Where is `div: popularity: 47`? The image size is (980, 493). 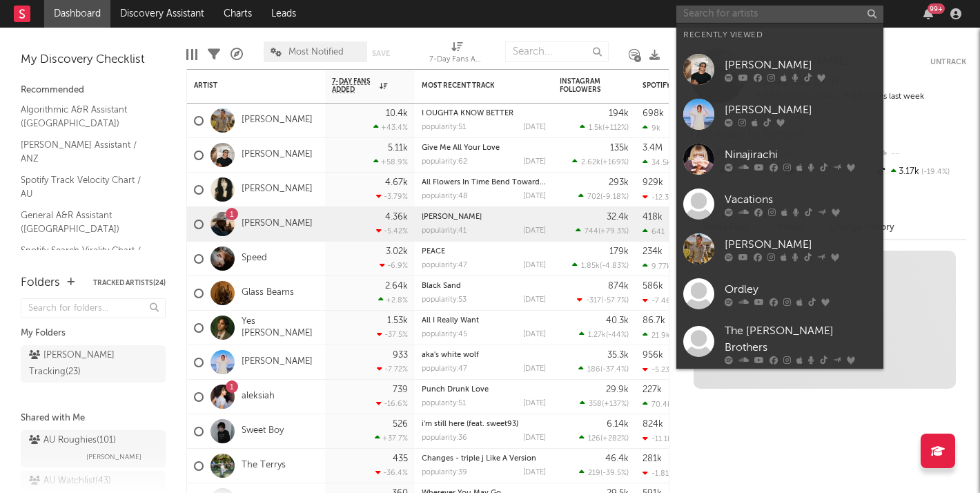
div: popularity: 47 is located at coordinates (444, 368).